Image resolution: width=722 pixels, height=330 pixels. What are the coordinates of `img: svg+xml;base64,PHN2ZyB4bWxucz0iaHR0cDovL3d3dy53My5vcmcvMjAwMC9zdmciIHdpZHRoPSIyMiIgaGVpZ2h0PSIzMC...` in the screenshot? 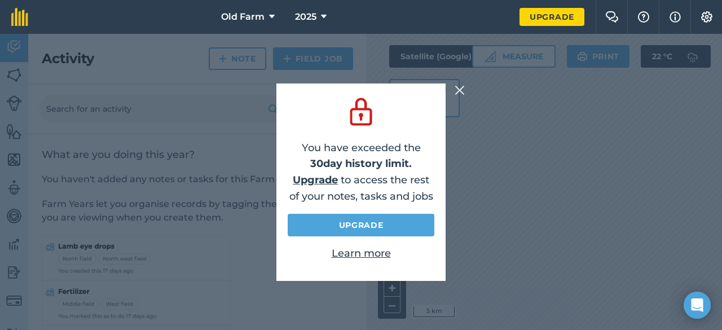 It's located at (460, 90).